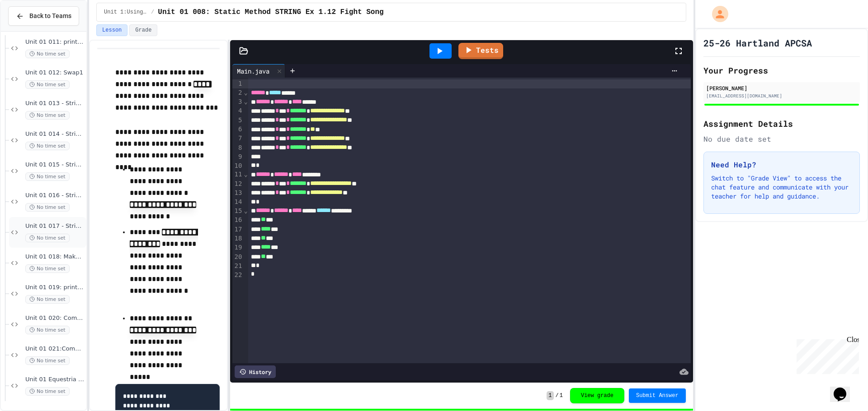 The height and width of the screenshot is (411, 868). What do you see at coordinates (238, 248) in the screenshot?
I see `div: 19` at bounding box center [238, 248].